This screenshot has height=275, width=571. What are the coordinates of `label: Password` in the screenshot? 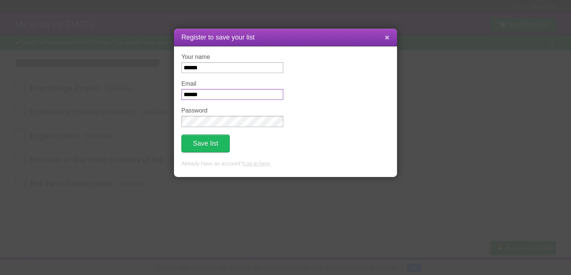 It's located at (233, 110).